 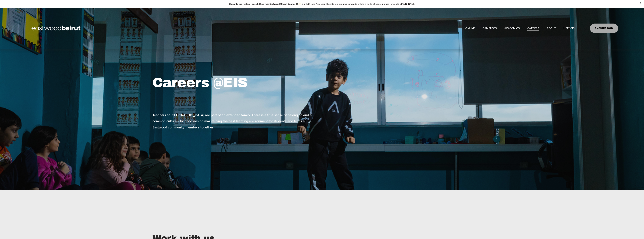 What do you see at coordinates (57, 28) in the screenshot?
I see `img: EastwoodIS Global Site` at bounding box center [57, 28].